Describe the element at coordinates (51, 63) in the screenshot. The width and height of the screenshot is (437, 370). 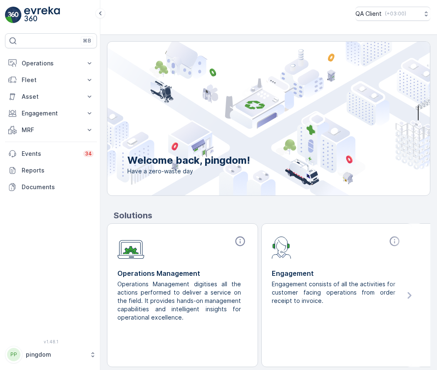
I see `button: Operations` at that location.